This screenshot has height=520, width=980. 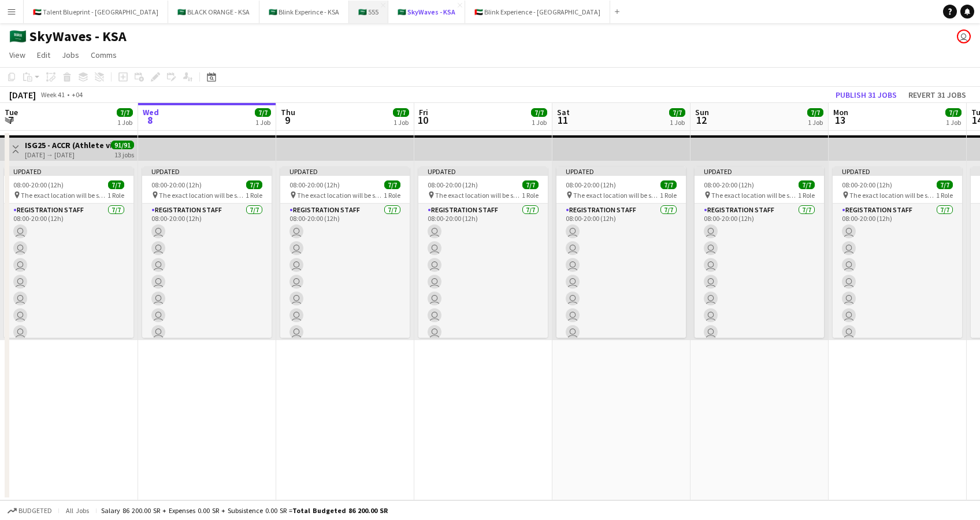 I want to click on span: Sun, so click(x=702, y=112).